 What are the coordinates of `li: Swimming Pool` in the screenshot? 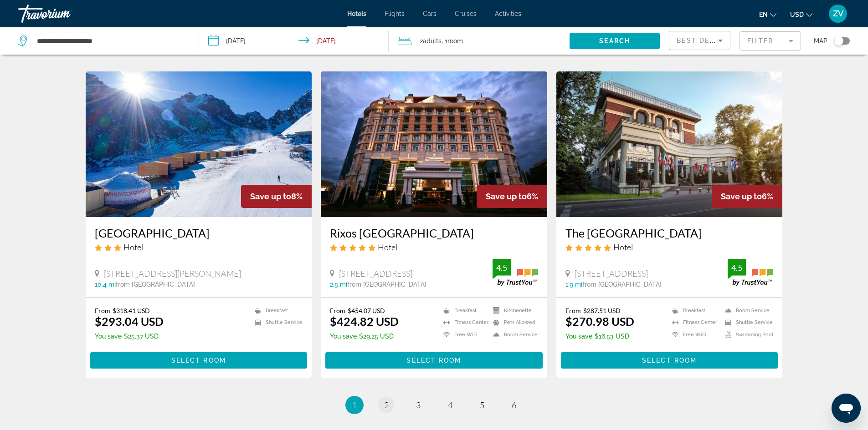 It's located at (747, 335).